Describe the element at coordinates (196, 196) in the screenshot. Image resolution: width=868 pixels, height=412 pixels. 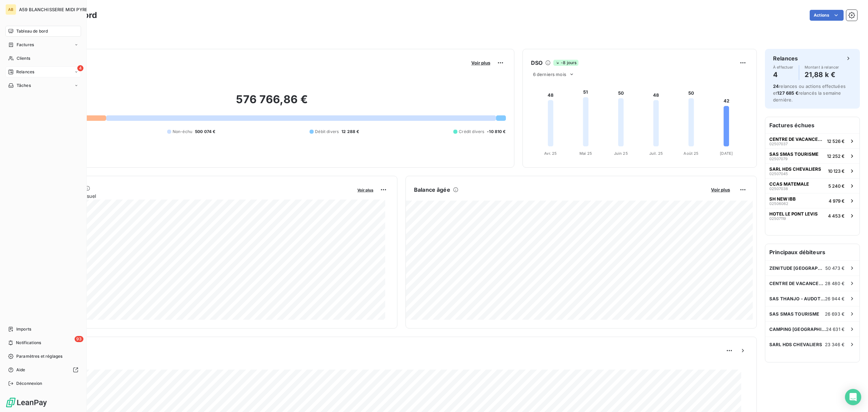
I see `span: Chiffre d'affaires mensuel` at that location.